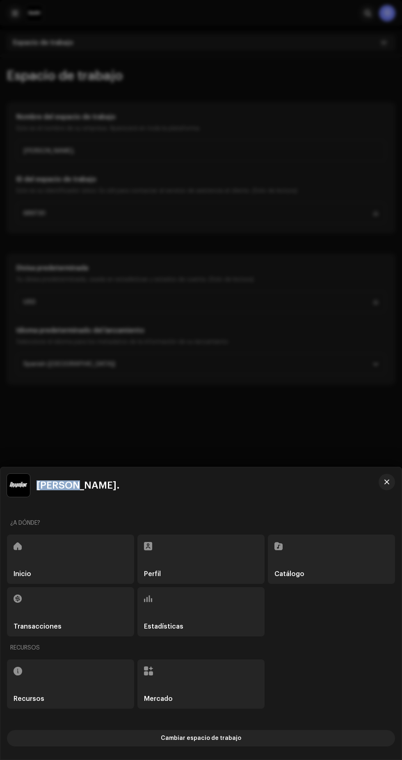  What do you see at coordinates (201, 738) in the screenshot?
I see `span: Cambiar espacio de trabajo` at bounding box center [201, 738].